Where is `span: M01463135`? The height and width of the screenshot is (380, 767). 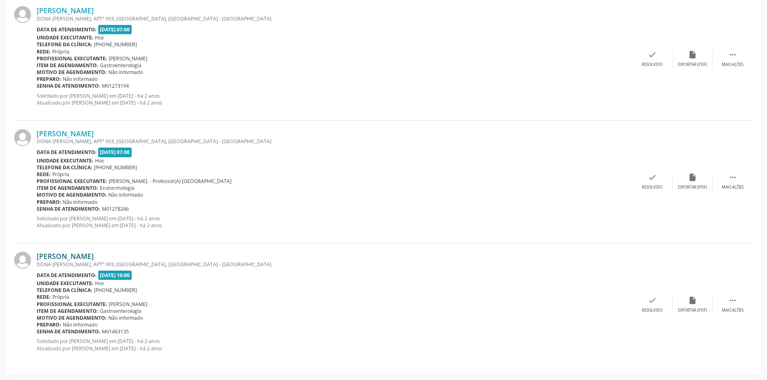 span: M01463135 is located at coordinates (115, 332).